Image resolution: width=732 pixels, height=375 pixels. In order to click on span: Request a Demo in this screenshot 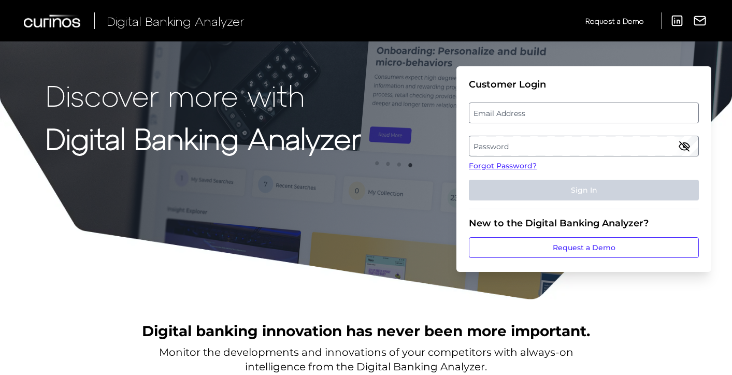, I will do `click(614, 21)`.